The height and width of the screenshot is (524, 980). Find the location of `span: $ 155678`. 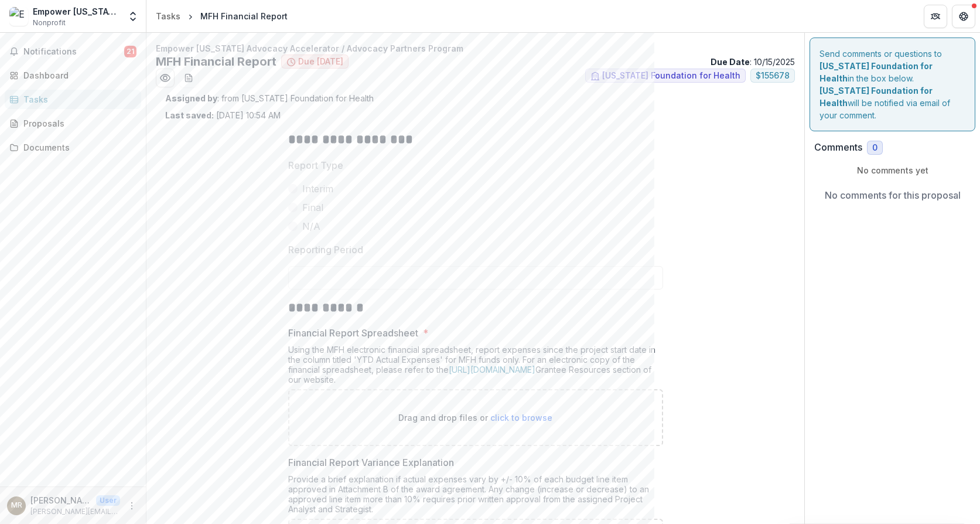

span: $ 155678 is located at coordinates (773, 76).